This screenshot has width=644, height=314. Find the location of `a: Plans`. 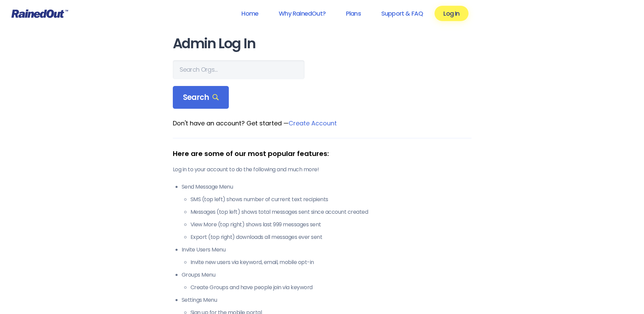

a: Plans is located at coordinates (354, 13).